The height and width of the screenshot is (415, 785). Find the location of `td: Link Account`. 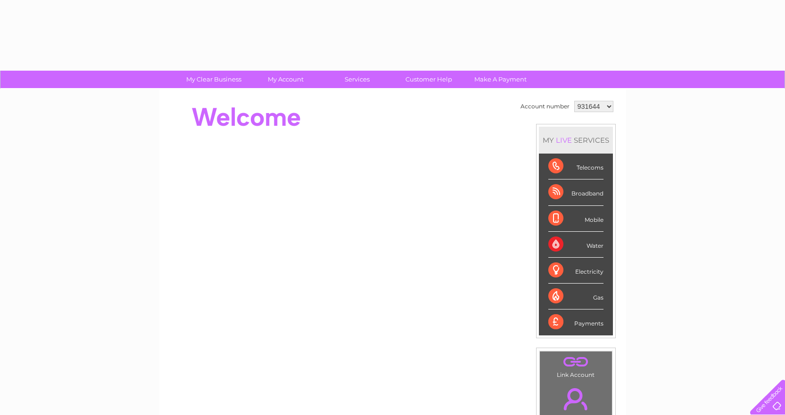

td: Link Account is located at coordinates (575, 366).